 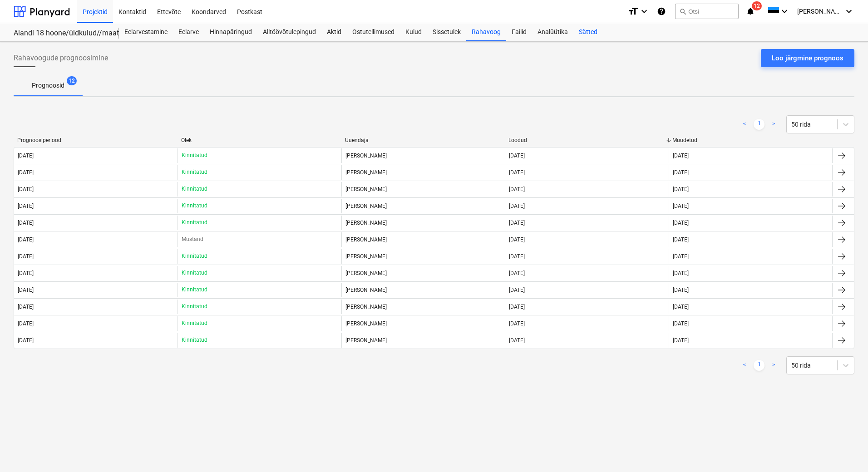 What do you see at coordinates (373, 32) in the screenshot?
I see `div: Ostutellimused` at bounding box center [373, 32].